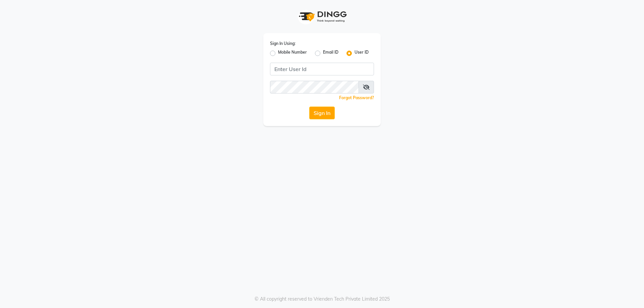 The image size is (644, 308). I want to click on label: User ID, so click(362, 53).